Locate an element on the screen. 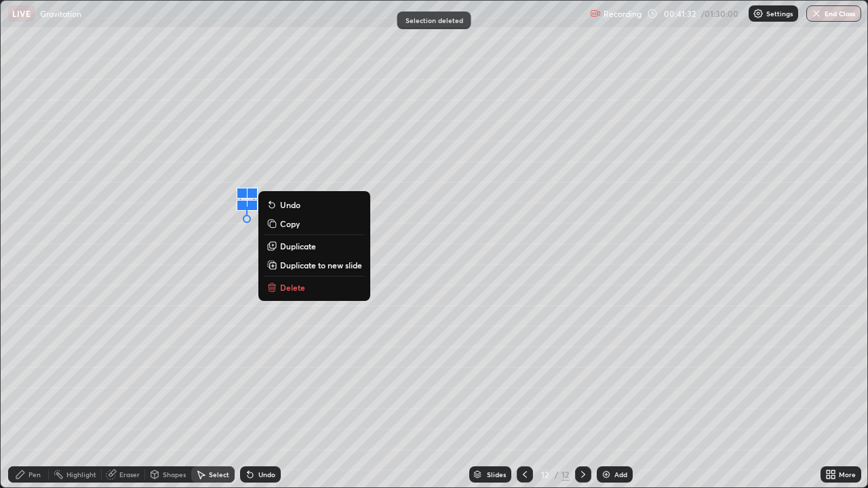  div: Undo is located at coordinates (267, 475).